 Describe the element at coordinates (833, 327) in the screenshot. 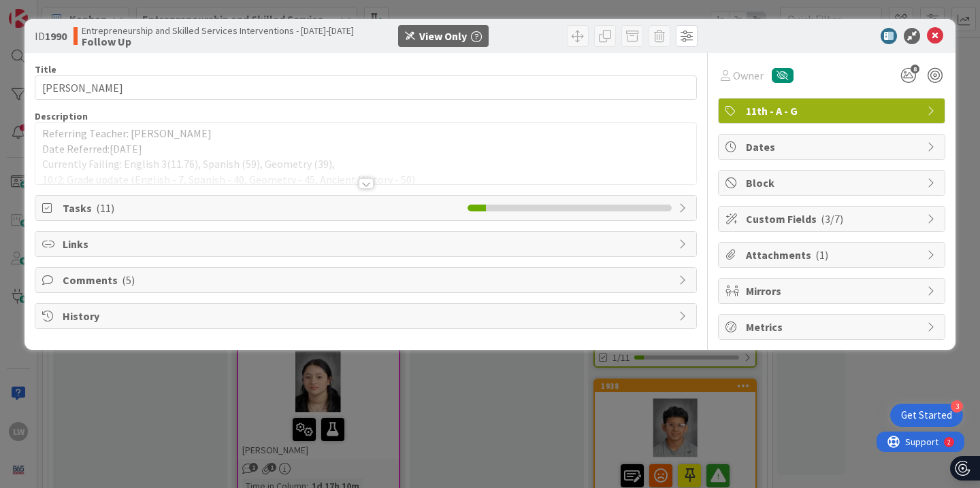

I see `span: Metrics` at that location.